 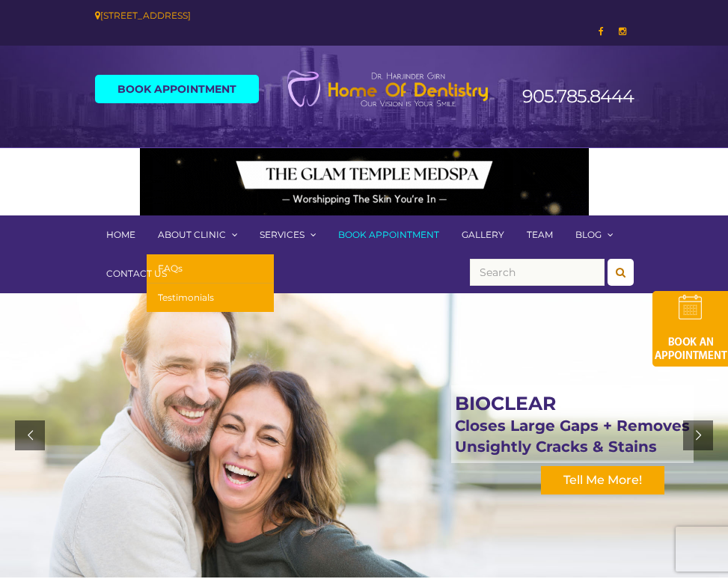 I want to click on a: Gallery, so click(x=482, y=235).